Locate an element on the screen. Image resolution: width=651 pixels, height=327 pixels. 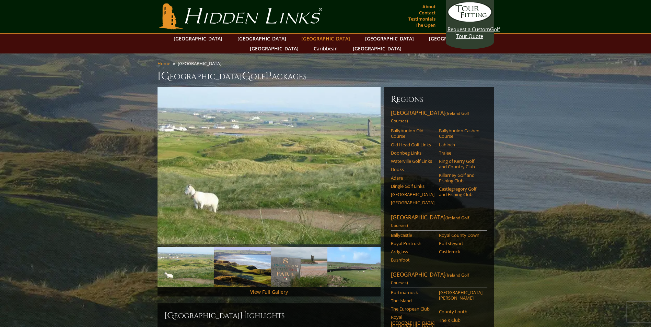
a: Ring of Kerry Golf and Country Club is located at coordinates (461, 164).